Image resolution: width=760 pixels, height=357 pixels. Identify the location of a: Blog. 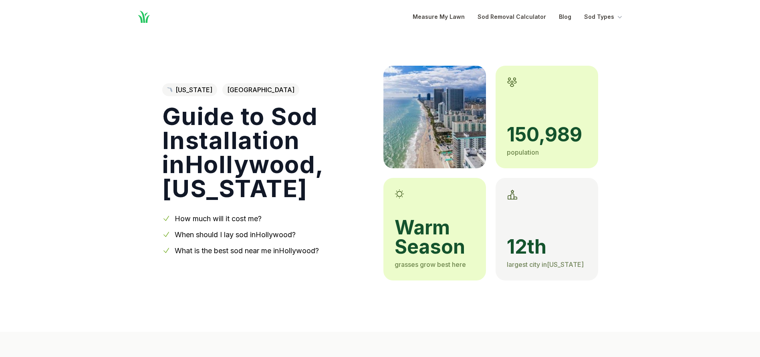
(565, 17).